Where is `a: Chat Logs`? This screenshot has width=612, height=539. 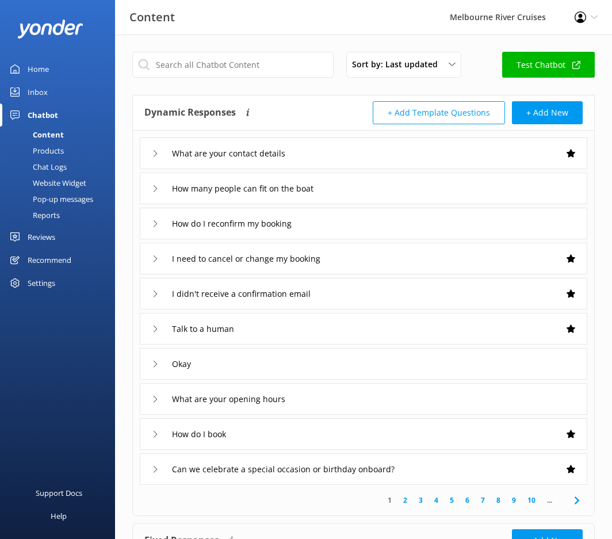 a: Chat Logs is located at coordinates (61, 167).